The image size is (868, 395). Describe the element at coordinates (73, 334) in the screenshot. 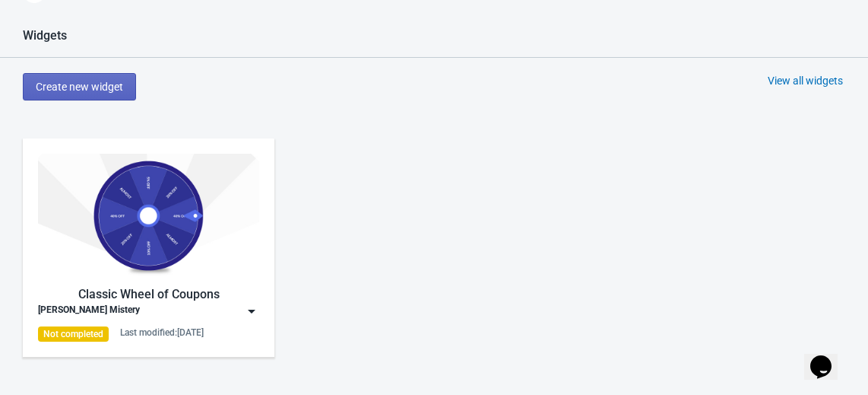

I see `div: Not completed` at that location.